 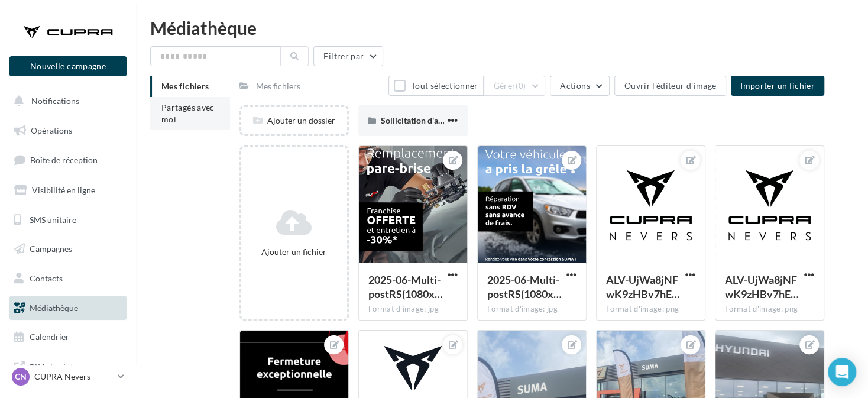 What do you see at coordinates (68, 220) in the screenshot?
I see `a: SMS unitaire` at bounding box center [68, 220].